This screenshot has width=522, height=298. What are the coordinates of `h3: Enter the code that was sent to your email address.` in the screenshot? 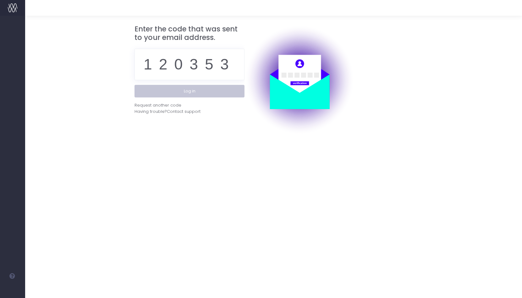 It's located at (189, 33).